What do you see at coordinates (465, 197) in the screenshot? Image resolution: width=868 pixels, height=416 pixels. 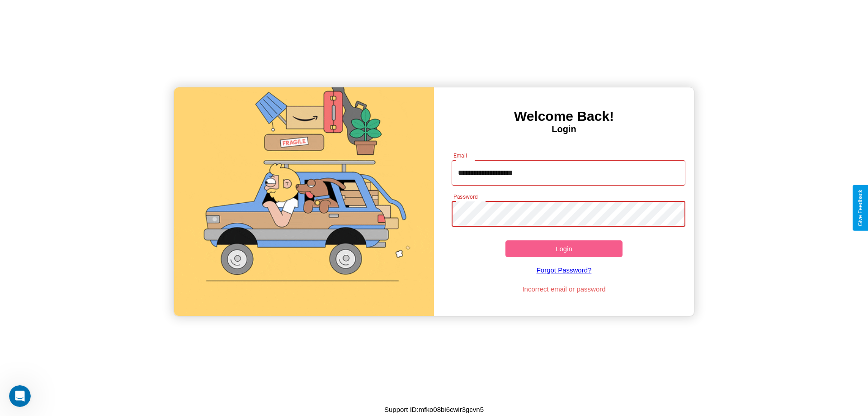 I see `label: Password` at bounding box center [465, 197].